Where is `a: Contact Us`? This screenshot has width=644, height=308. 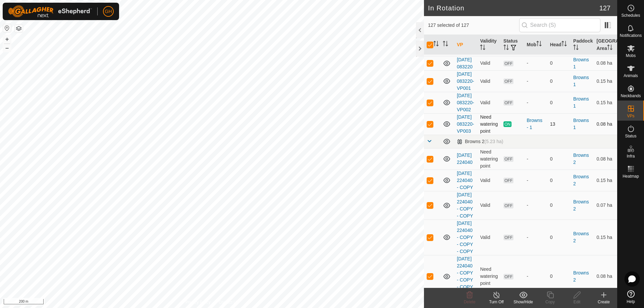 a: Contact Us is located at coordinates (228, 302).